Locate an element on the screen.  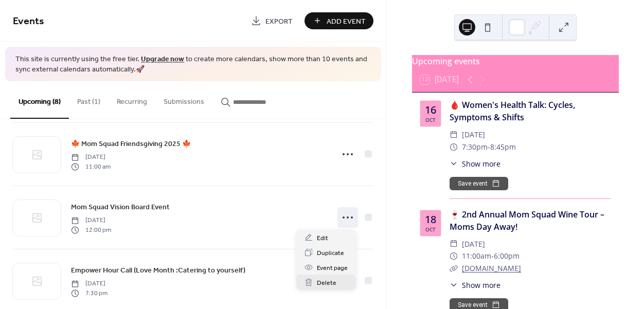
button: Past (1) is located at coordinates (88, 99).